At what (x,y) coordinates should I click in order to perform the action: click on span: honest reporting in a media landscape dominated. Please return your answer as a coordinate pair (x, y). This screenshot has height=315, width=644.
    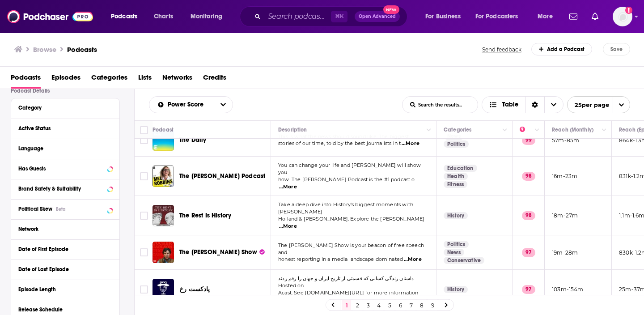
    Looking at the image, I should click on (340, 259).